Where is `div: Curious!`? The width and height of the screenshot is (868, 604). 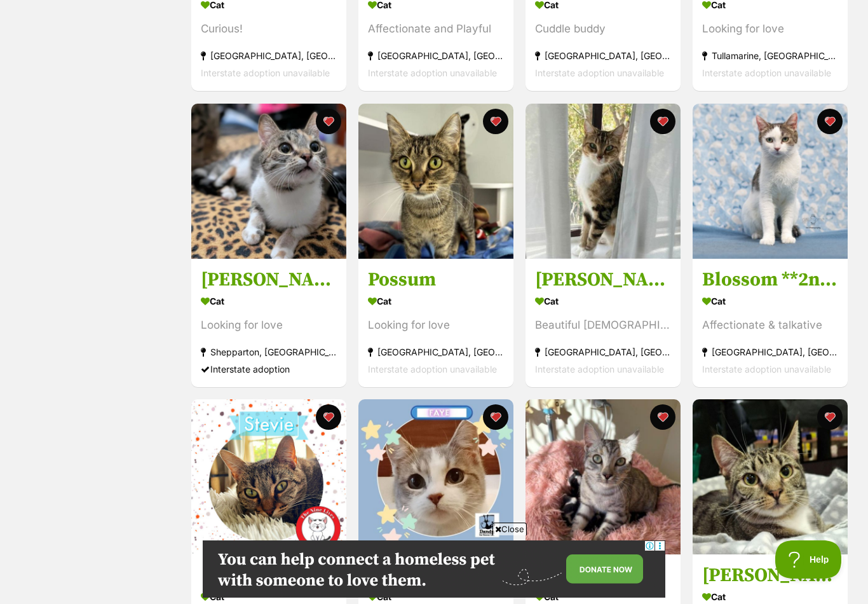
div: Curious! is located at coordinates (269, 29).